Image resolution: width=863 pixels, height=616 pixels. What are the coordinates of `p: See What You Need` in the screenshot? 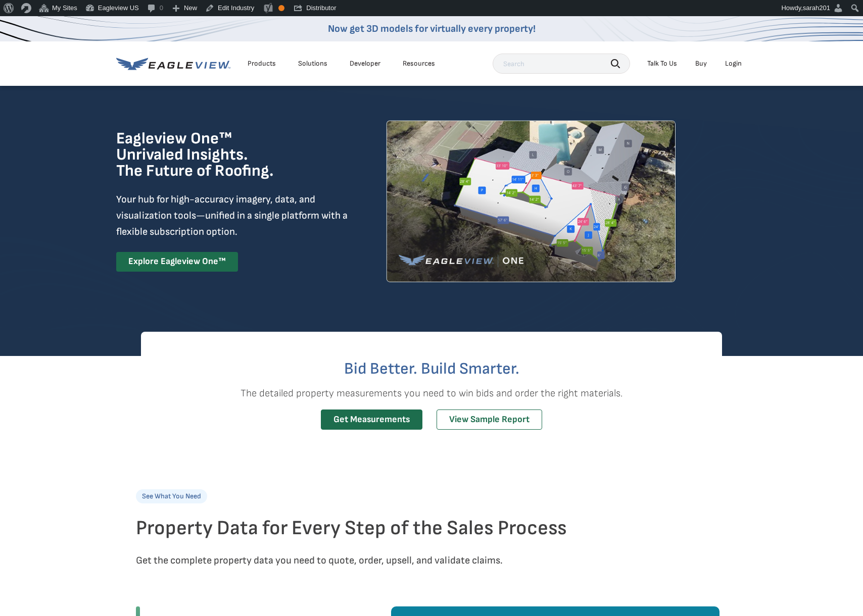 It's located at (171, 497).